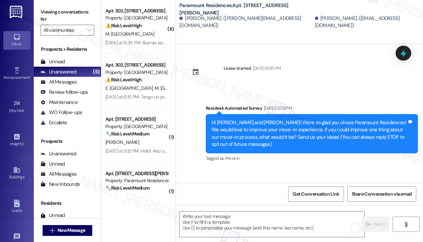  Describe the element at coordinates (232, 158) in the screenshot. I see `span: Move in` at that location.